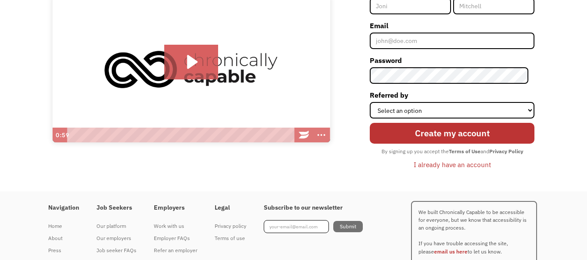 The width and height of the screenshot is (587, 260). What do you see at coordinates (450, 251) in the screenshot?
I see `a: email us here` at bounding box center [450, 251].